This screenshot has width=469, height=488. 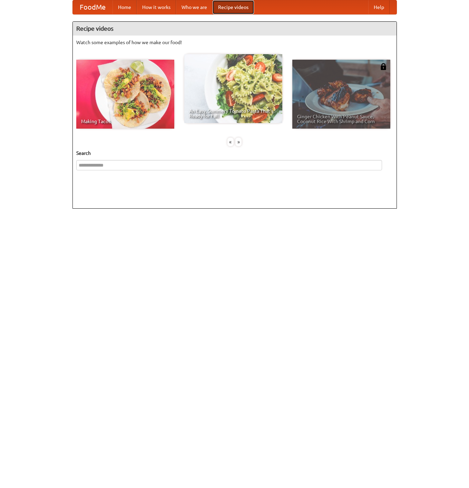 I want to click on a: Who we are, so click(x=194, y=7).